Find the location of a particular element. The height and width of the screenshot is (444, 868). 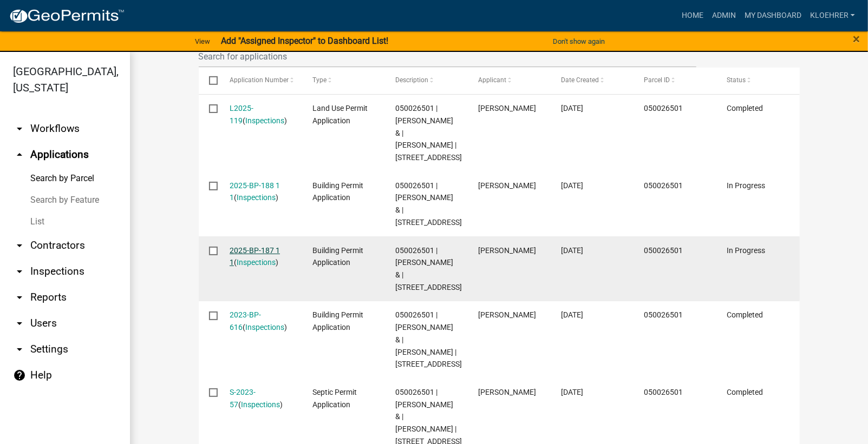

datatable-header-cell: Select is located at coordinates (209, 81).